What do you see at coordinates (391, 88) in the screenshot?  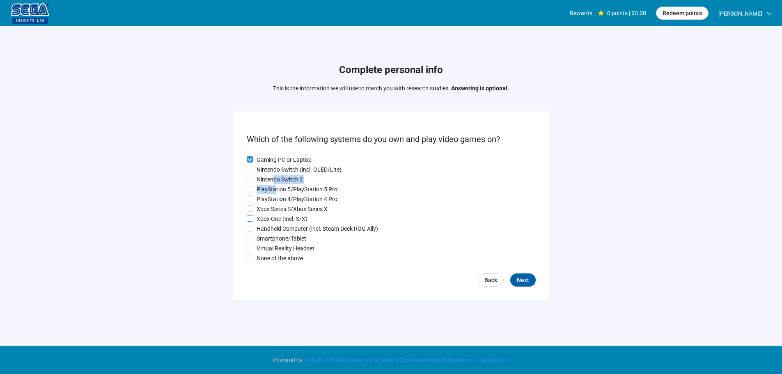 I see `p: This is the information we will use to match you with research studies.` at bounding box center [391, 88].